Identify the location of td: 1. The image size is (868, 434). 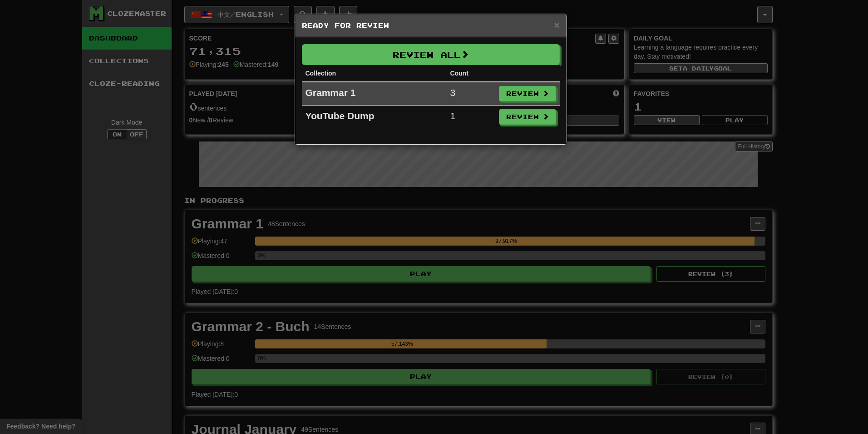
(471, 116).